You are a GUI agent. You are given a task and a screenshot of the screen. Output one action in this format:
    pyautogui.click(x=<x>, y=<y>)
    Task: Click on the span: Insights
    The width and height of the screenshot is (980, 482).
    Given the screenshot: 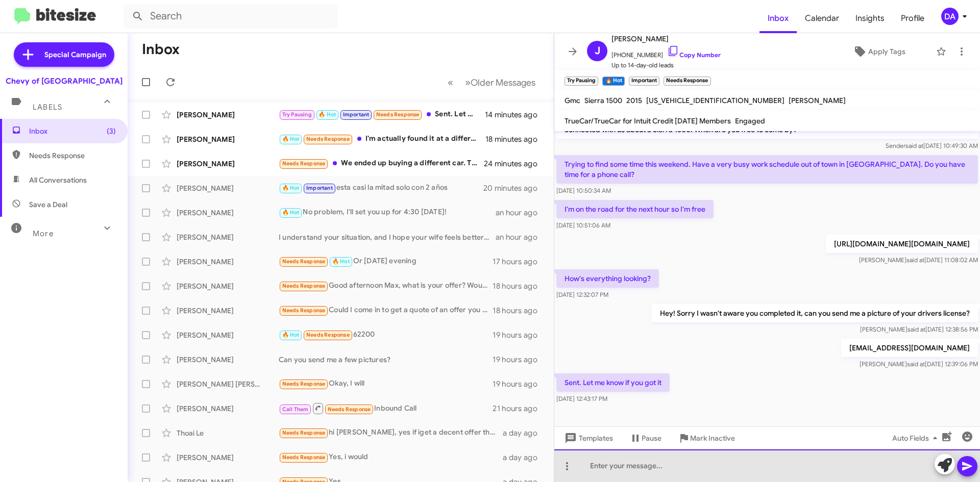 What is the action you would take?
    pyautogui.click(x=869, y=19)
    